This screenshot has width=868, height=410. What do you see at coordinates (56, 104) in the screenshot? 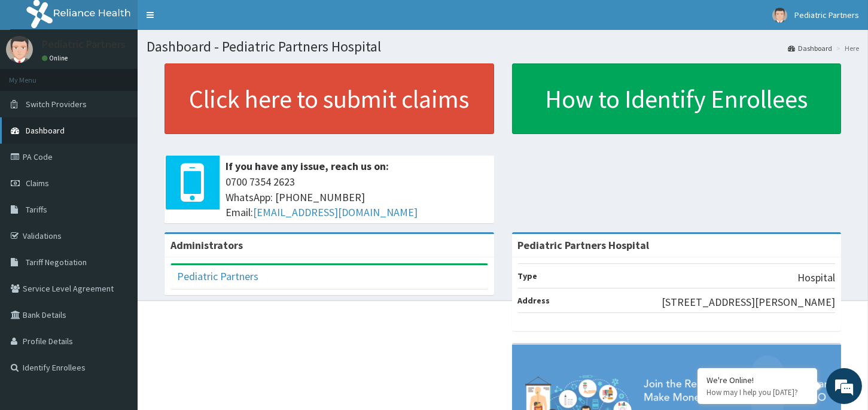
I see `span: Switch Providers` at bounding box center [56, 104].